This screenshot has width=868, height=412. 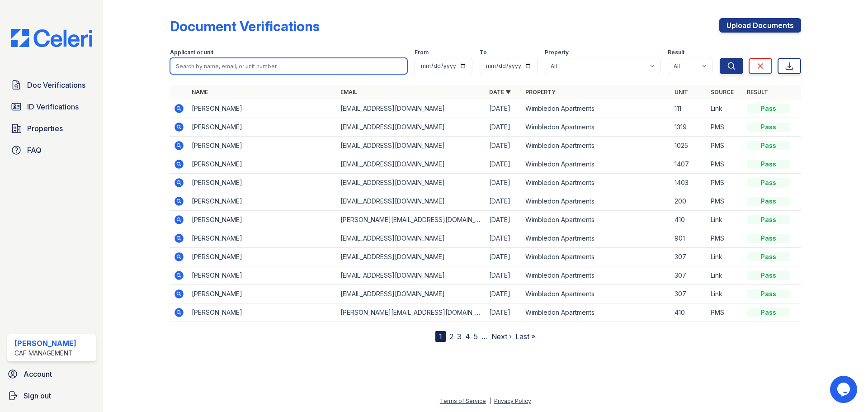 I want to click on button: Sign out, so click(x=52, y=395).